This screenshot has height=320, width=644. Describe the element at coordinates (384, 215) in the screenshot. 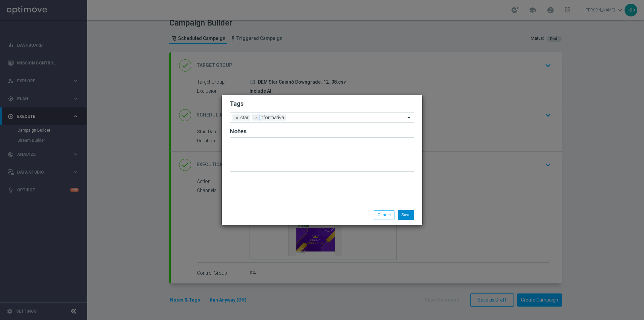

I see `button: Cancel` at that location.